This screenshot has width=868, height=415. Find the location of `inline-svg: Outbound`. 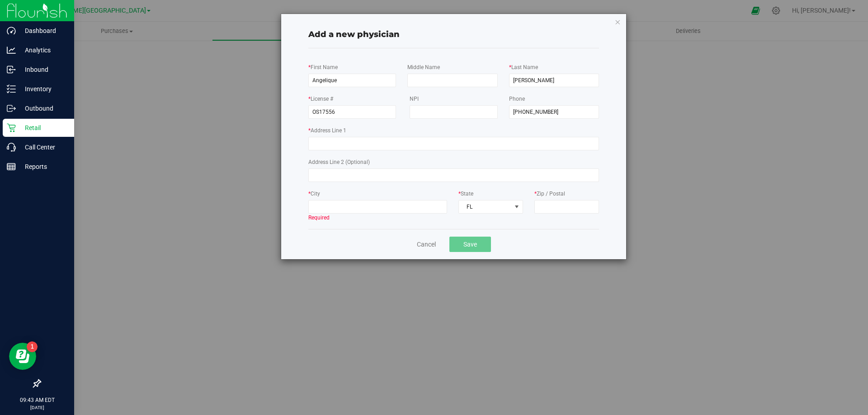

inline-svg: Outbound is located at coordinates (11, 109).